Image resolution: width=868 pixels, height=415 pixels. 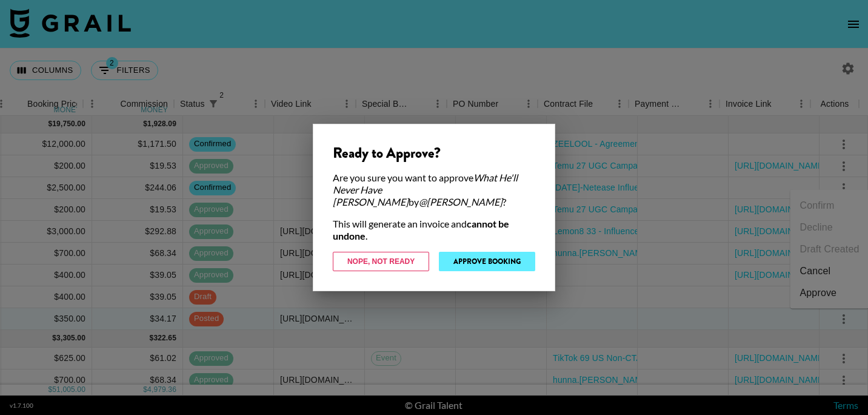 I want to click on button: Nope, Not Ready, so click(x=380, y=261).